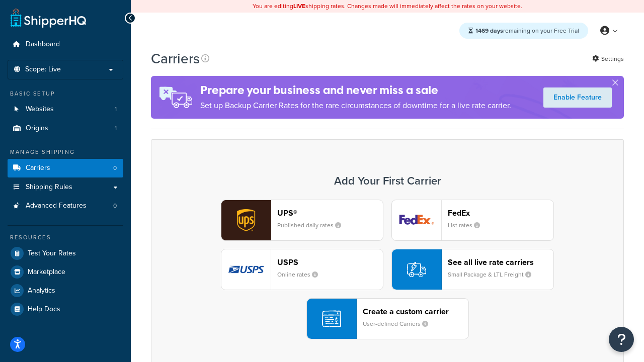  What do you see at coordinates (176, 97) in the screenshot?
I see `img: ad-rules-rateshop-fe6ec290ccb7230408bd80ed9643f0289d75e0ffd9eb532fc0e269fcd187b520.png` at bounding box center [176, 97].